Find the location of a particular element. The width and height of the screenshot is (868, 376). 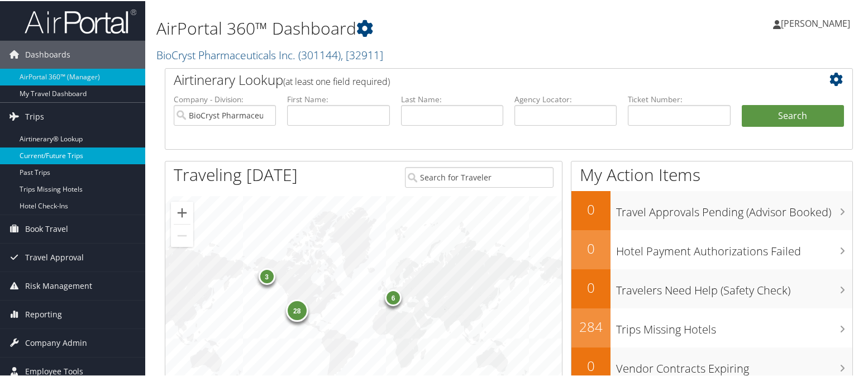

h3: Hotel Payment Authorizations Failed is located at coordinates (734, 247).